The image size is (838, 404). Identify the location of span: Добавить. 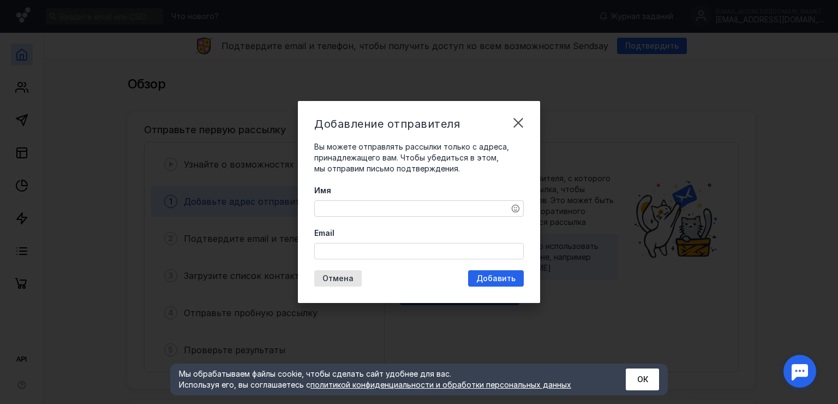
(496, 278).